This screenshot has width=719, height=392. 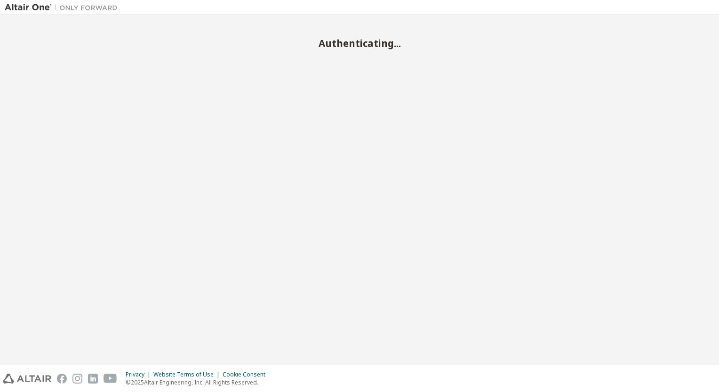 I want to click on p: © 2025 Altair Engineering, Inc. All Rights Reserved., so click(x=198, y=383).